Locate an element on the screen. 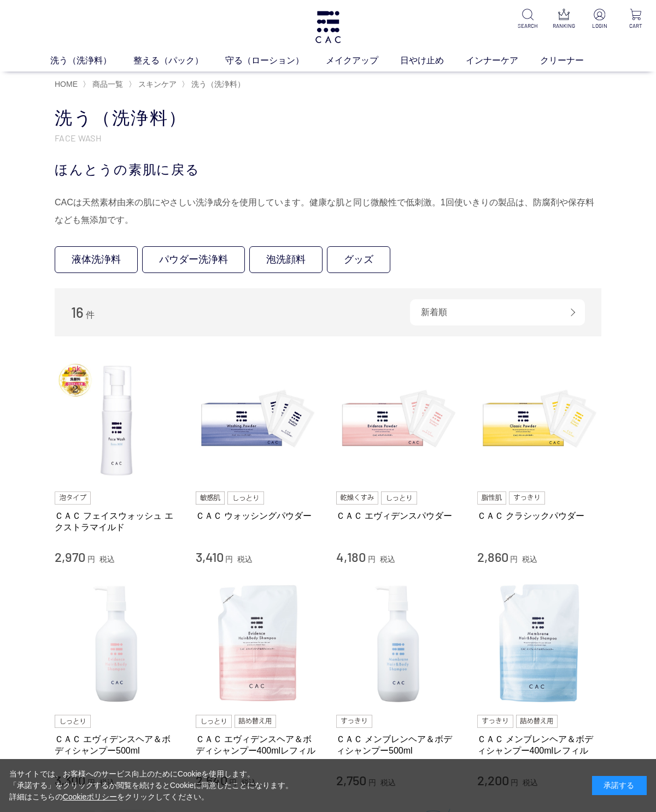 Image resolution: width=656 pixels, height=812 pixels. span: スキンケア is located at coordinates (158, 84).